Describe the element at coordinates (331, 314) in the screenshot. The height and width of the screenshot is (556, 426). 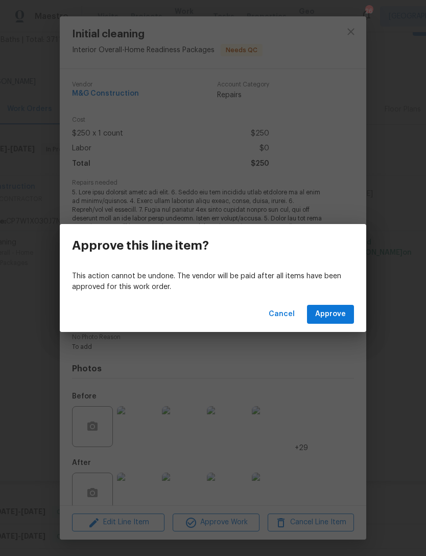
I see `span: Approve` at that location.